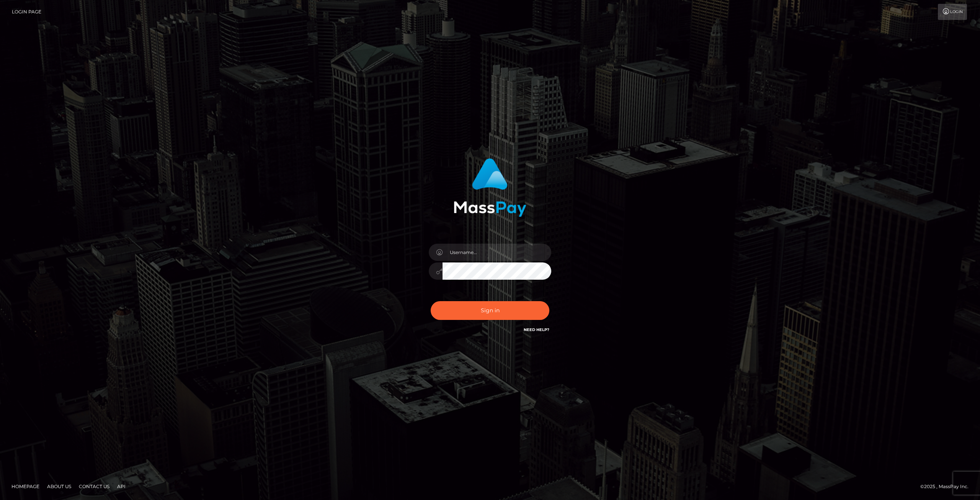 The image size is (980, 500). Describe the element at coordinates (947, 486) in the screenshot. I see `div: © 2025 , MassPay Inc.` at that location.